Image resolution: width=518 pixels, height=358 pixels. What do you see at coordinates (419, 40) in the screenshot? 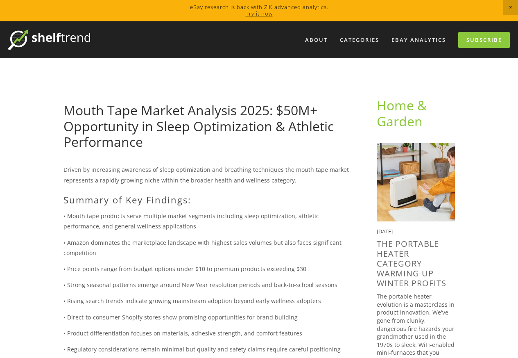
I see `a: eBay Analytics` at bounding box center [419, 40].